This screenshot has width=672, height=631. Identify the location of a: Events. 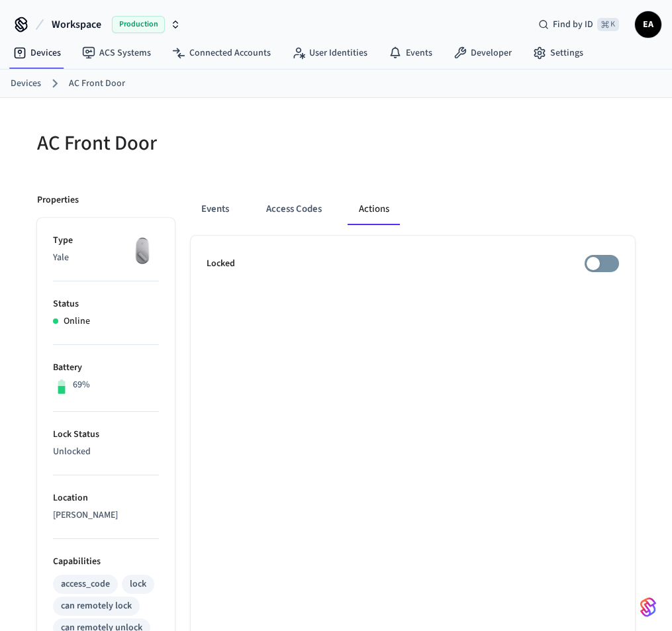
(410, 53).